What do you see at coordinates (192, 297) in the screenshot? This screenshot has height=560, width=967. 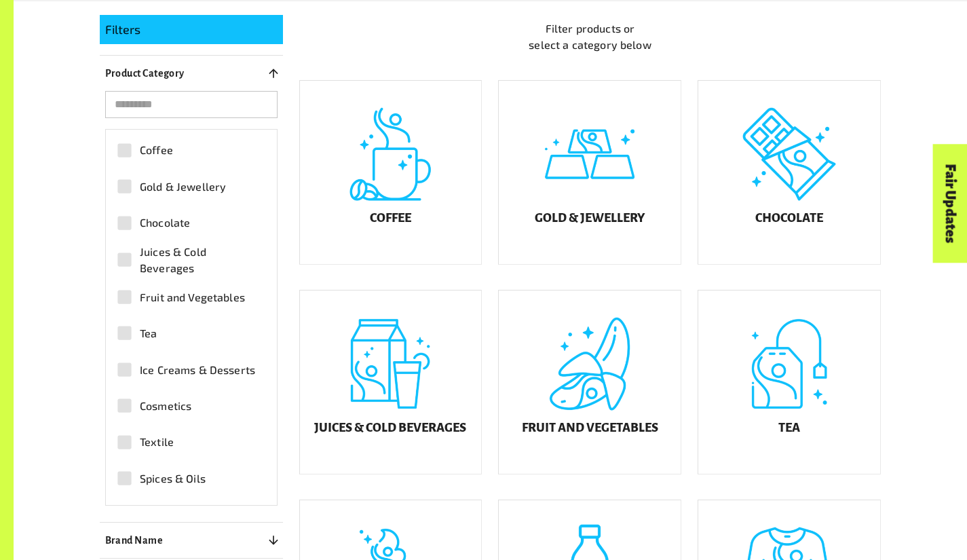 I see `span: Fruit and Vegetables` at bounding box center [192, 297].